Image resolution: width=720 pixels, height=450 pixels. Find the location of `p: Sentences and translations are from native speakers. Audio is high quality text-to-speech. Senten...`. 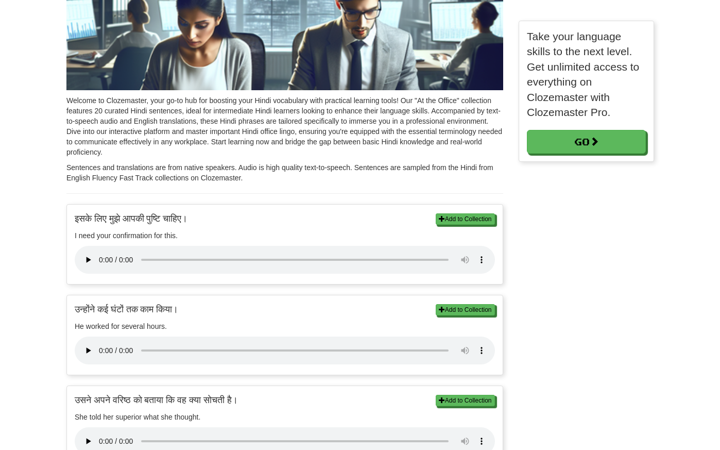

p: Sentences and translations are from native speakers. Audio is high quality text-to-speech. Senten... is located at coordinates (285, 173).